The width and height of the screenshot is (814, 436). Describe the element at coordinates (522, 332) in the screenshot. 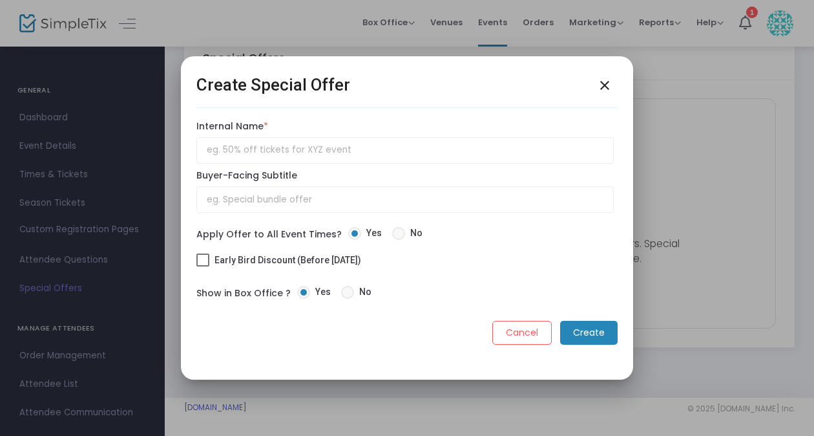

I see `m-button: Cancel` at that location.